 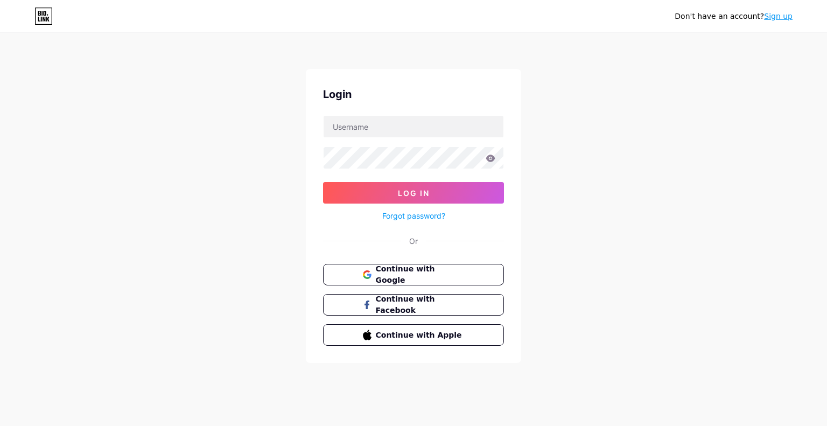 I want to click on a: Continue with Apple, so click(x=413, y=335).